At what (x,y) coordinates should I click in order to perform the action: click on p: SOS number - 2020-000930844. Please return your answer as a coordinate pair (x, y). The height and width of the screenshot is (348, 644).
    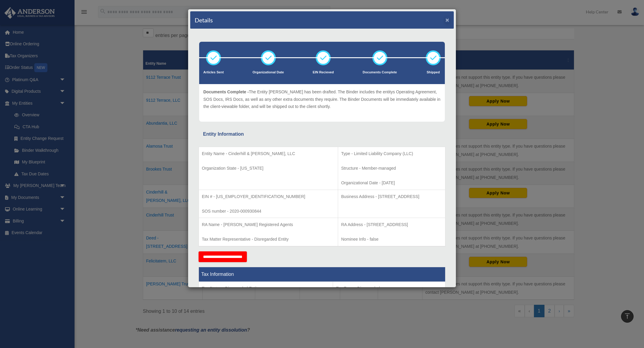
    Looking at the image, I should click on (268, 211).